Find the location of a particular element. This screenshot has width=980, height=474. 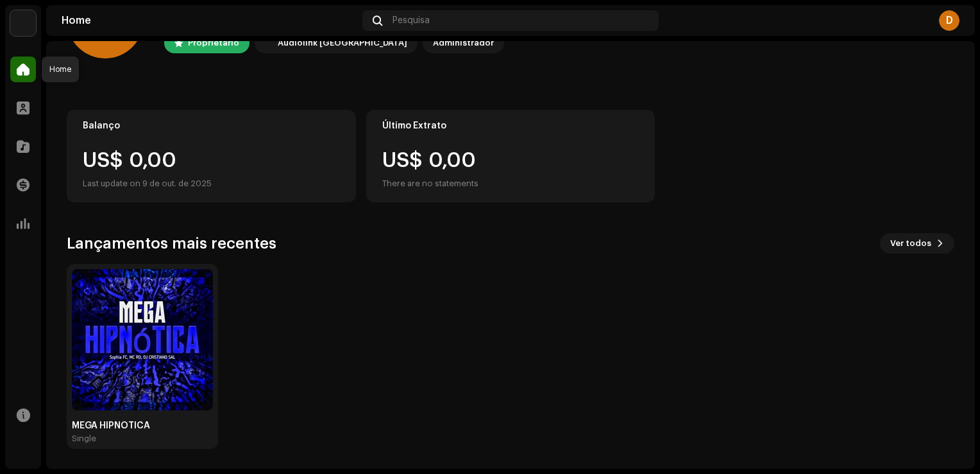

button: Ver todos is located at coordinates (917, 243).